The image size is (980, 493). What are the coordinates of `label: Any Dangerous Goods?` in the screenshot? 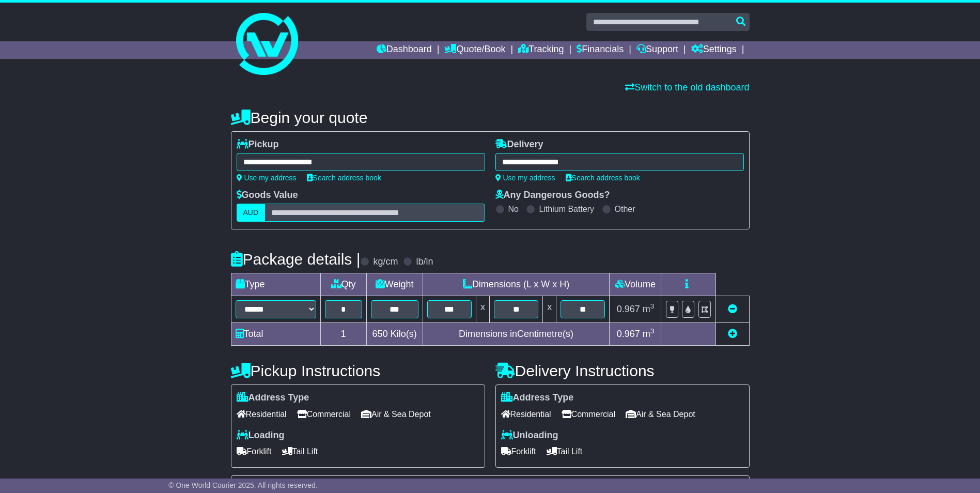 It's located at (552, 195).